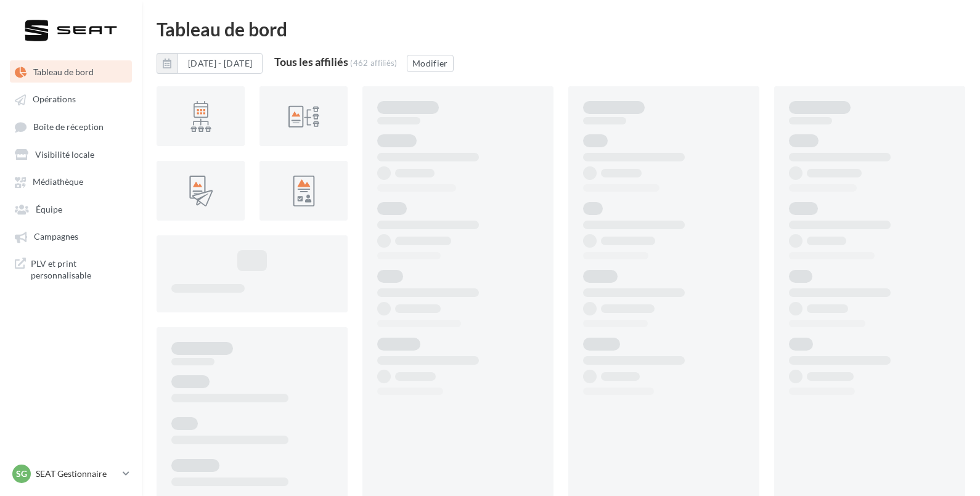 The width and height of the screenshot is (980, 496). I want to click on span: Opérations, so click(55, 100).